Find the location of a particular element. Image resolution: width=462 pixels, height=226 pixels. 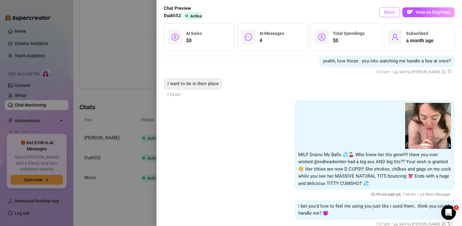

span: 📢 Mass Message is located at coordinates (435, 194).